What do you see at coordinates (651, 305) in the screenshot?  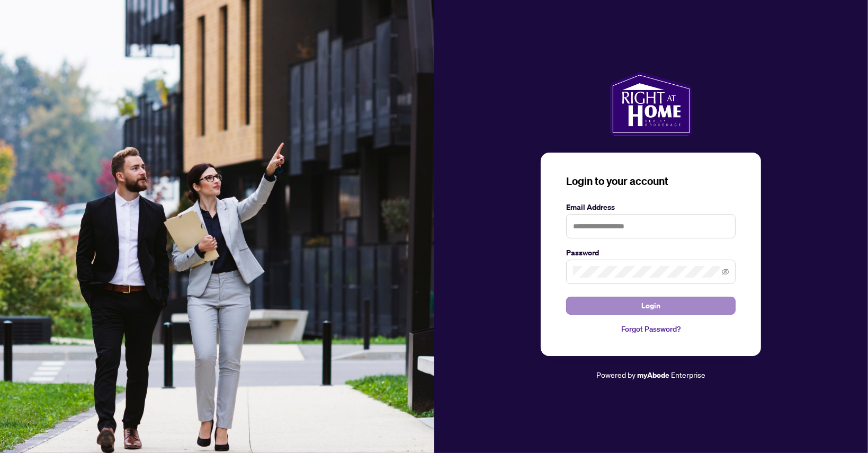 I see `button: Login` at bounding box center [651, 305].